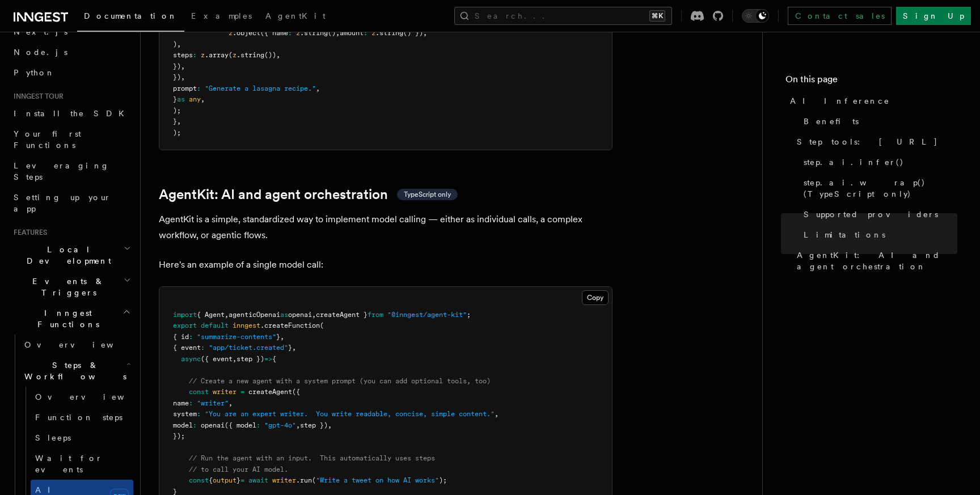 This screenshot has width=980, height=495. What do you see at coordinates (304, 480) in the screenshot?
I see `span: .run` at bounding box center [304, 480].